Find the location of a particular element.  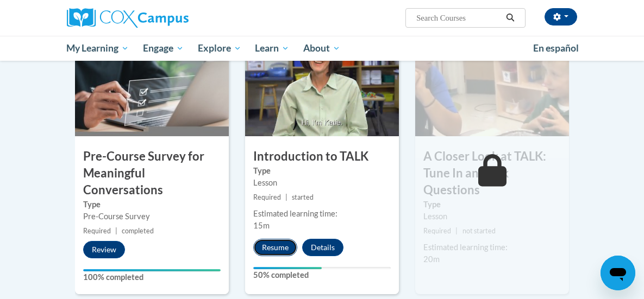

a: Cox Campus is located at coordinates (146, 18).